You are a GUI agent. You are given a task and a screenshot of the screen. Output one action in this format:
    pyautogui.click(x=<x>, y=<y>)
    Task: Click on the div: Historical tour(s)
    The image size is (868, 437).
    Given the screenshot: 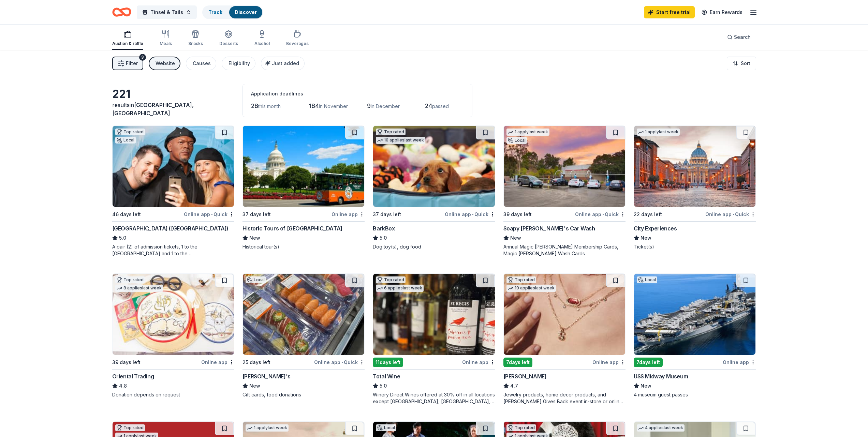 What is the action you would take?
    pyautogui.click(x=303, y=247)
    